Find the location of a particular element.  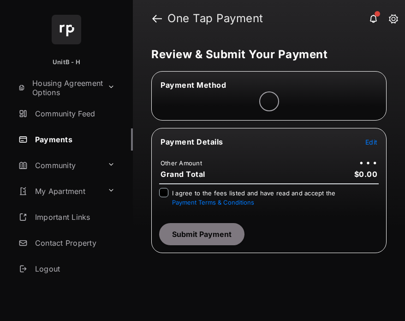

span: Payment Details is located at coordinates (192, 142).